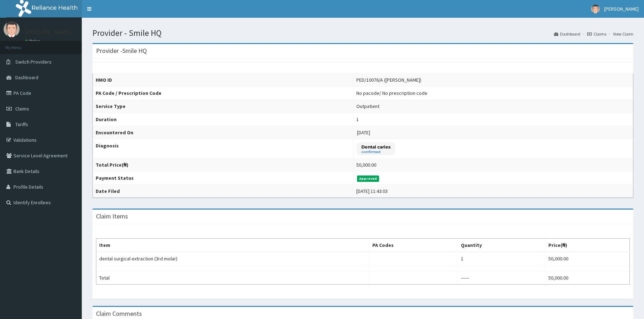  Describe the element at coordinates (362, 33) in the screenshot. I see `h1: Provider - Smile HQ` at that location.